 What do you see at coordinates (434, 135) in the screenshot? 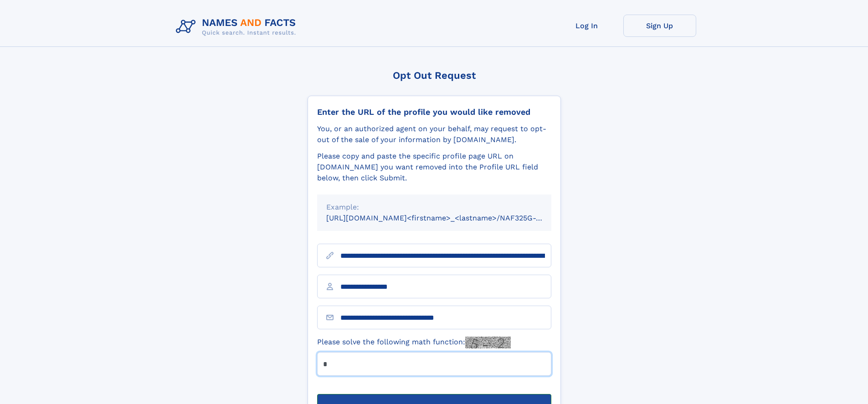
I see `div: You, or an authorized agent on your behalf, may request to opt-out of the sale of your informatio...` at bounding box center [434, 135].